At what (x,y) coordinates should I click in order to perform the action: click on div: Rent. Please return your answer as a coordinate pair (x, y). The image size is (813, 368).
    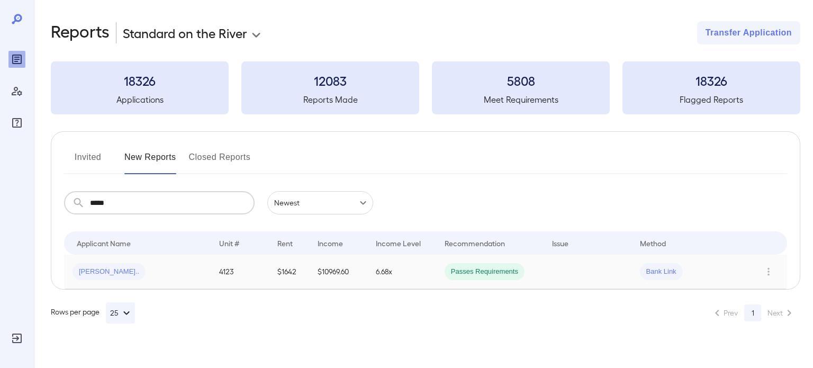
    Looking at the image, I should click on (286, 243).